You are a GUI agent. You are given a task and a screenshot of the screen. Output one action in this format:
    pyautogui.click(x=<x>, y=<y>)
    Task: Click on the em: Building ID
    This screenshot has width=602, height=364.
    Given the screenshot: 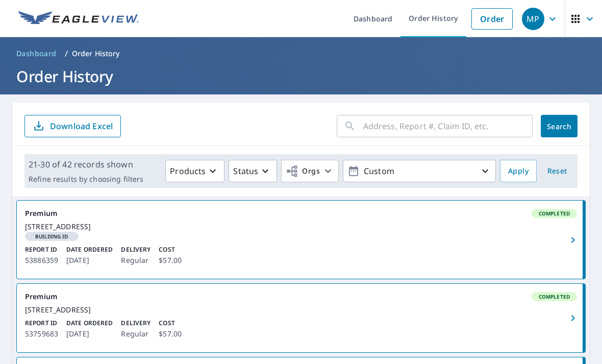 What is the action you would take?
    pyautogui.click(x=52, y=237)
    